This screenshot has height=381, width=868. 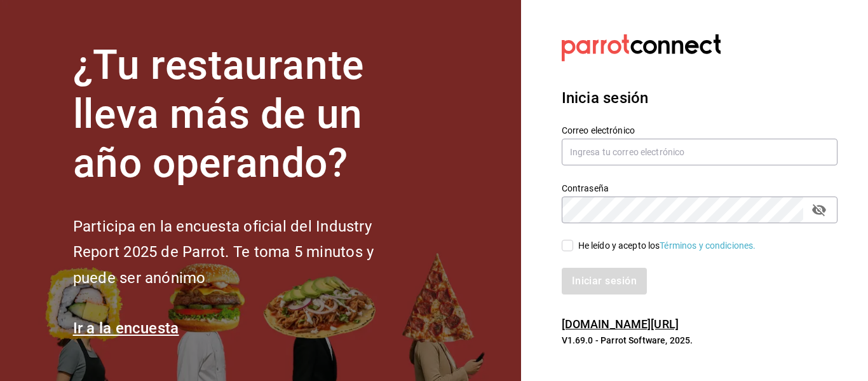 I want to click on h3: Inicia sesión, so click(x=699, y=98).